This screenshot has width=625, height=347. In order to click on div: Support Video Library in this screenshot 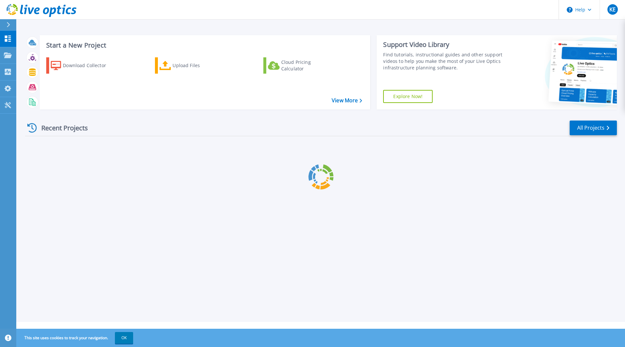, I will do `click(444, 45)`.